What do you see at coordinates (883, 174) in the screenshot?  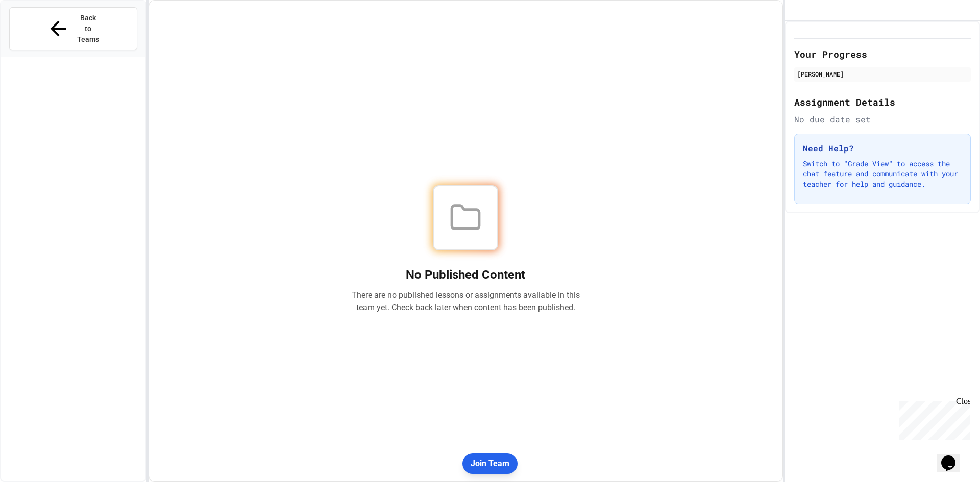 I see `p: Switch to "Grade View" to access the chat feature and communicate with your teacher for help and ...` at bounding box center [883, 174].